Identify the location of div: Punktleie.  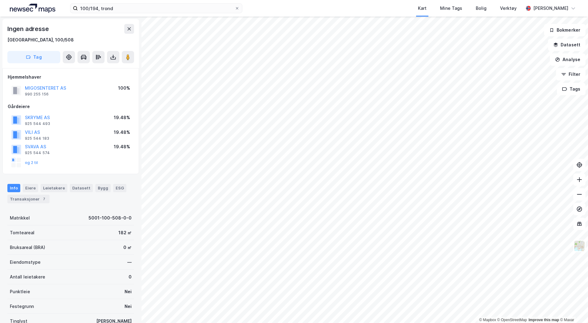
(20, 292).